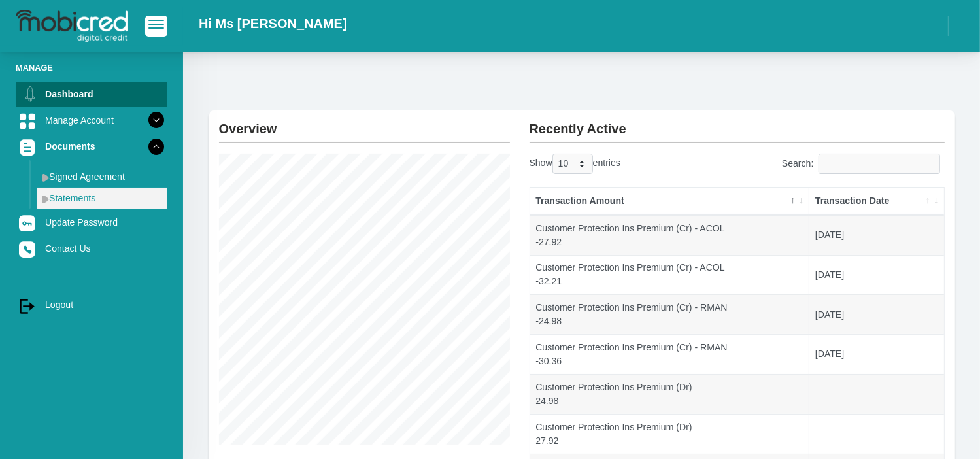 The height and width of the screenshot is (459, 980). What do you see at coordinates (575, 163) in the screenshot?
I see `label: Show entries` at bounding box center [575, 163].